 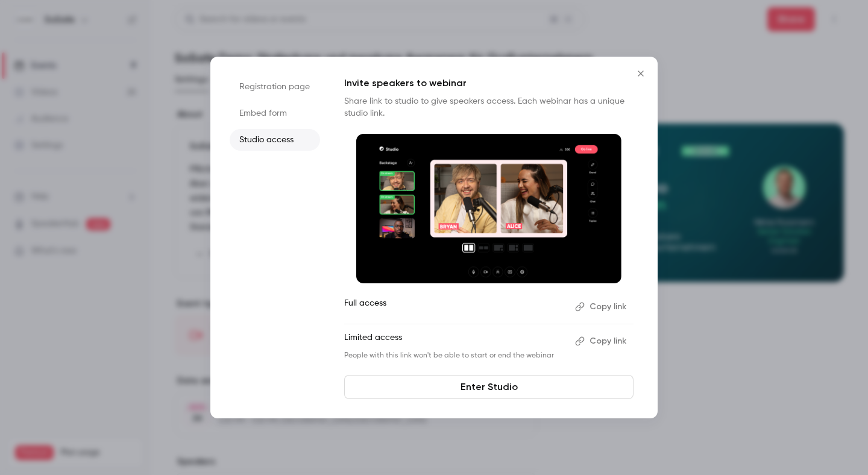 I want to click on li: Embed form, so click(x=275, y=113).